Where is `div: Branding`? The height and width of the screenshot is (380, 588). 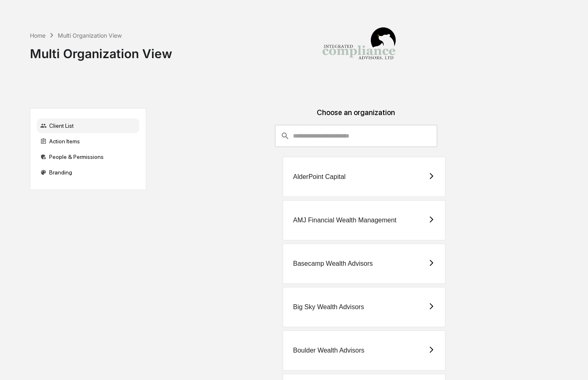
div: Branding is located at coordinates (88, 172).